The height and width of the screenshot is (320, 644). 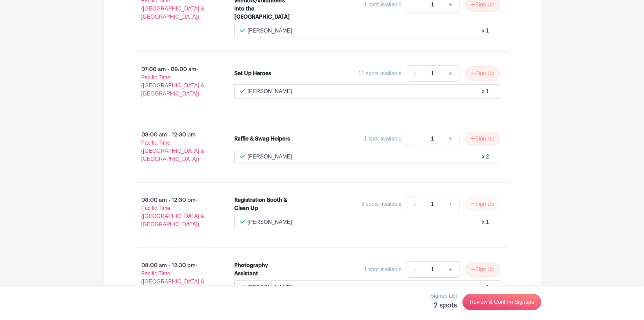 What do you see at coordinates (263, 269) in the screenshot?
I see `div: Photography Assistant` at bounding box center [263, 269].